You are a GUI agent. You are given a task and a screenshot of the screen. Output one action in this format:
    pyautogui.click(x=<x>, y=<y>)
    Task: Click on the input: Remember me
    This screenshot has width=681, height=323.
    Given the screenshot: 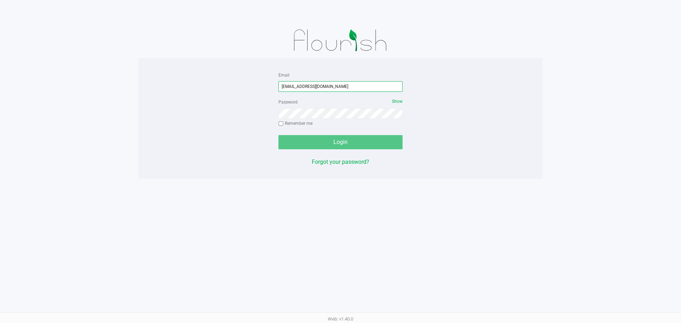 What is the action you would take?
    pyautogui.click(x=281, y=124)
    